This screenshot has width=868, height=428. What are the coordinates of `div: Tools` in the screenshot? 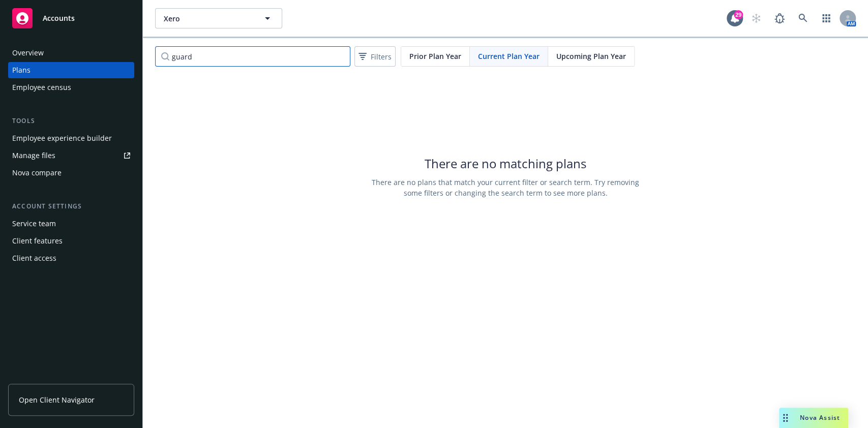 It's located at (71, 121).